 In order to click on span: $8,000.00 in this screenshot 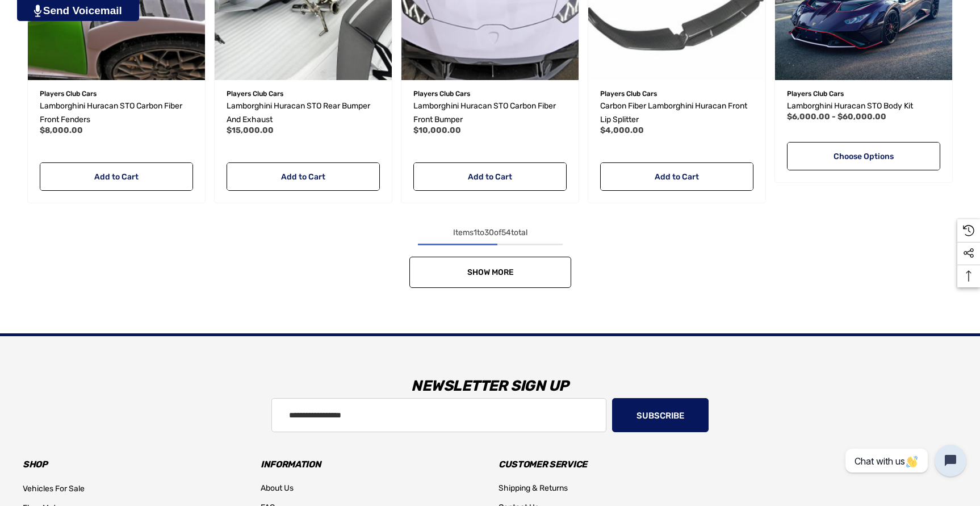, I will do `click(61, 130)`.